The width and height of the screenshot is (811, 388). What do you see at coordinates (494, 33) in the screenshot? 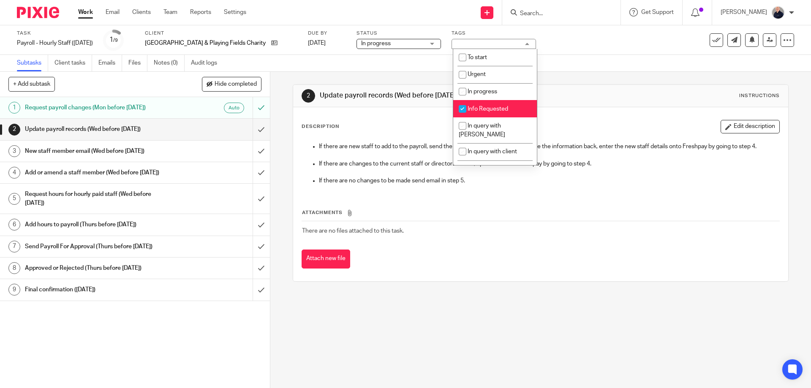
I see `label: Tags` at bounding box center [494, 33].